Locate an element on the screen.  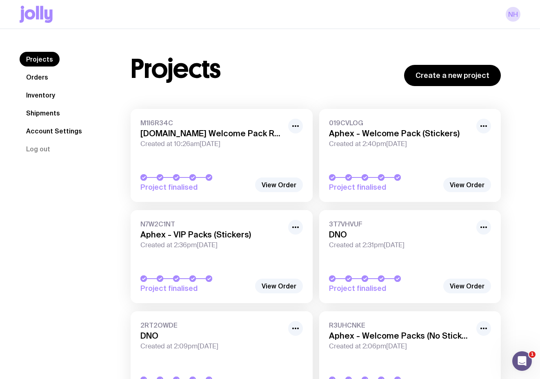
span: N7W2C1NT is located at coordinates (212, 224).